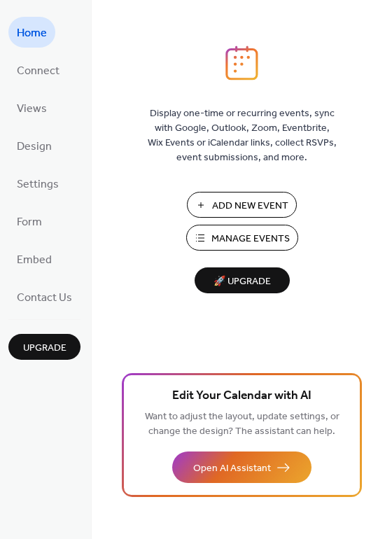 The width and height of the screenshot is (392, 539). I want to click on span: Want to adjust the layout, update settings, or change the design? The assistant can help., so click(242, 424).